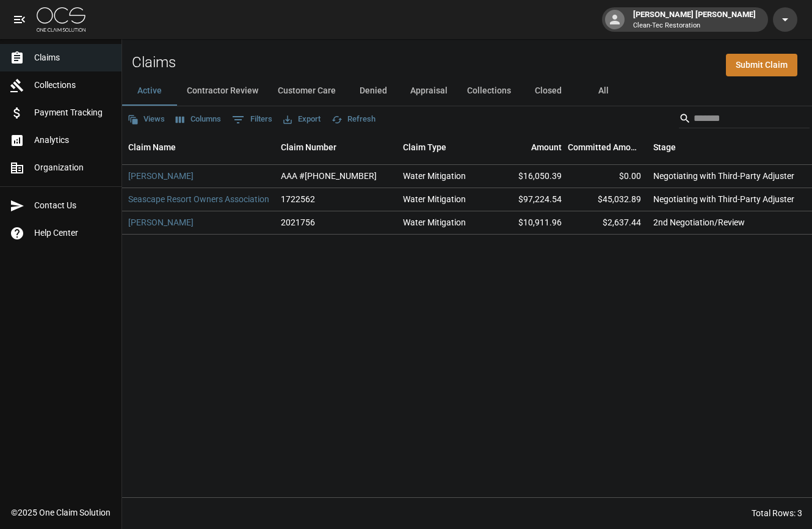 The width and height of the screenshot is (812, 529). I want to click on span: Help Center, so click(73, 233).